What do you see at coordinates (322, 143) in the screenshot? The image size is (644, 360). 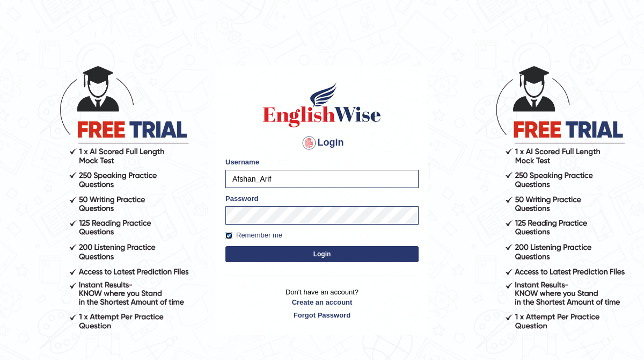 I see `h4: Login` at bounding box center [322, 143].